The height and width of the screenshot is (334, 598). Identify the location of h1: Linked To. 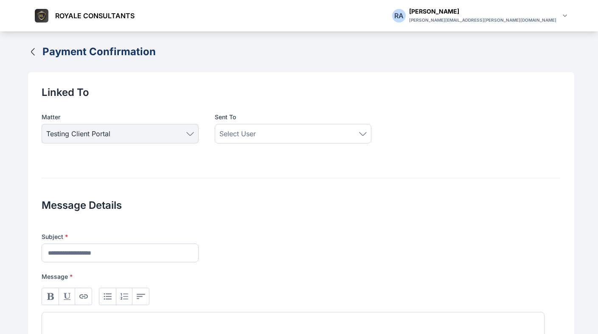
(301, 93).